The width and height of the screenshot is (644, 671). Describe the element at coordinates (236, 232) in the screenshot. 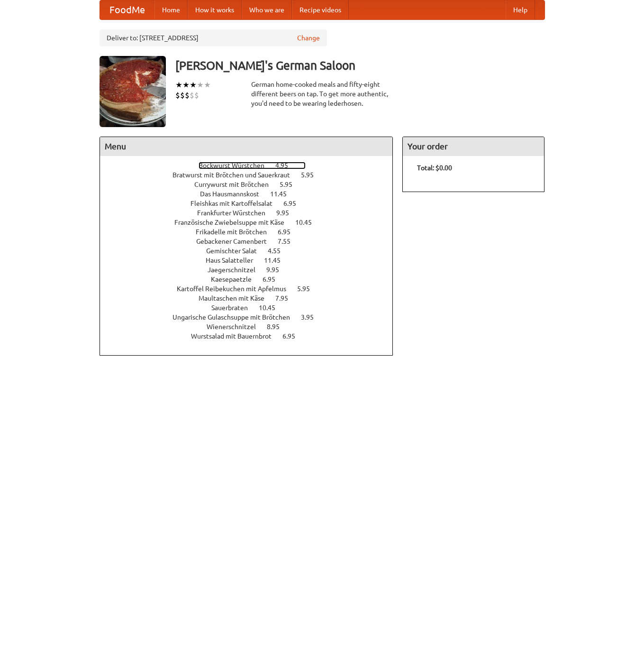

I see `span: Frikadelle mit Brötchen` at that location.